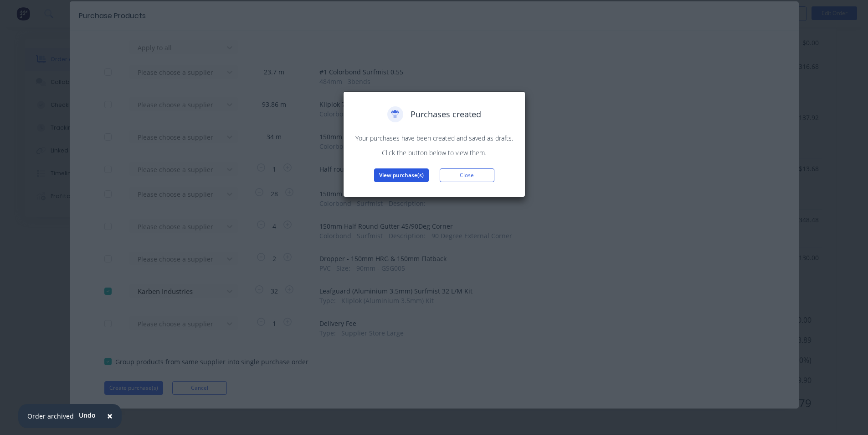 The height and width of the screenshot is (435, 868). What do you see at coordinates (87, 415) in the screenshot?
I see `button: Undo` at bounding box center [87, 415].